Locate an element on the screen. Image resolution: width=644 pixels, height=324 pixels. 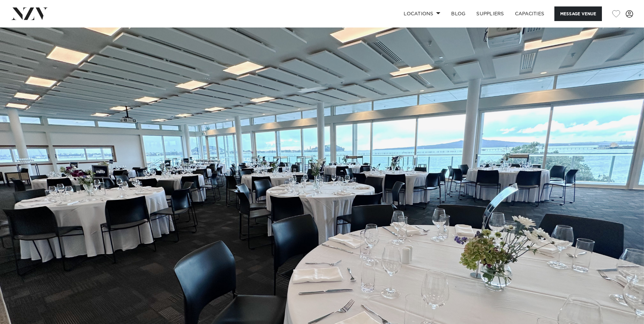
a: BLOG is located at coordinates (458, 14).